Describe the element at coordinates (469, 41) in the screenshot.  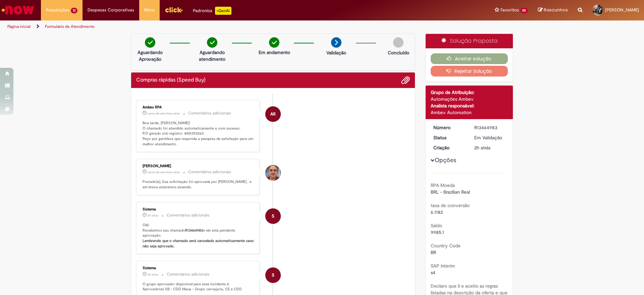
I see `div: Solução Proposta` at that location.